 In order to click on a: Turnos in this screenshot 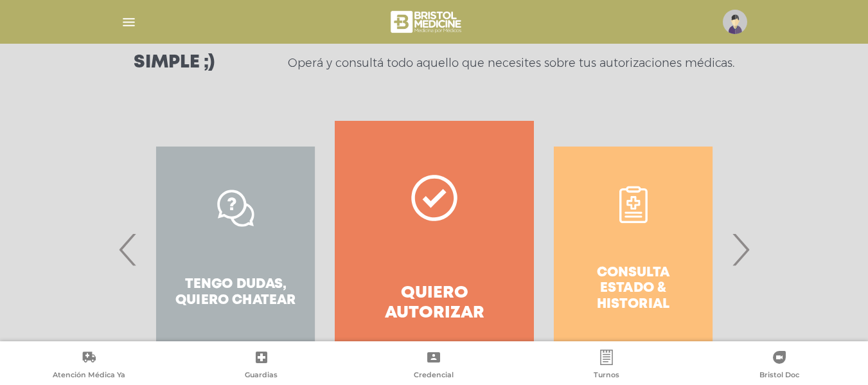, I will do `click(606, 366)`.